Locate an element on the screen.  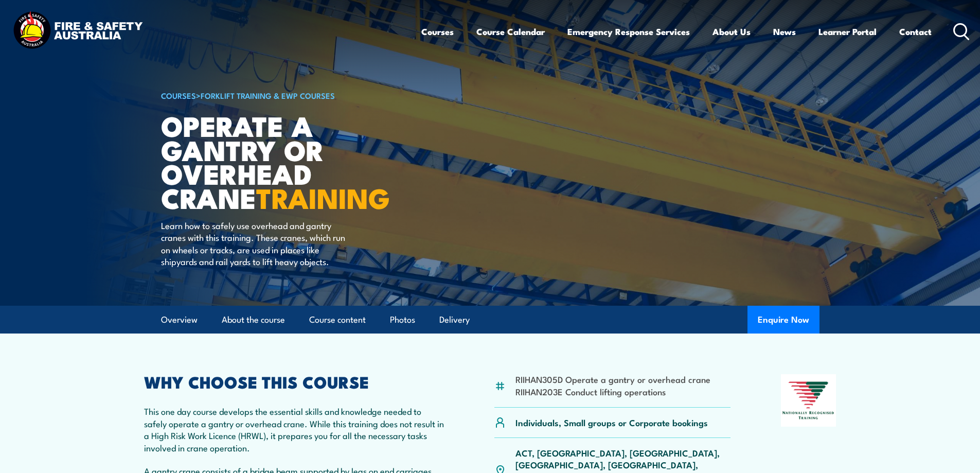
strong: TRAINING is located at coordinates (323, 197).